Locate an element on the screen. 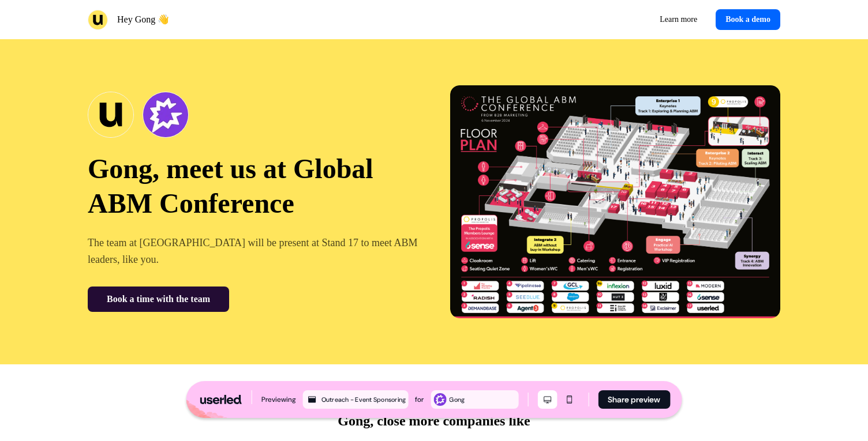 The image size is (868, 441). div: Gong is located at coordinates (483, 400).